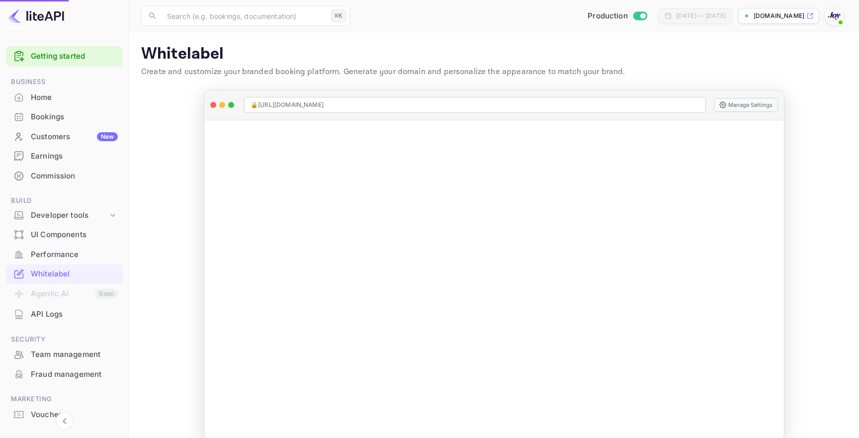  What do you see at coordinates (339, 16) in the screenshot?
I see `div: ⌘K` at bounding box center [339, 16].